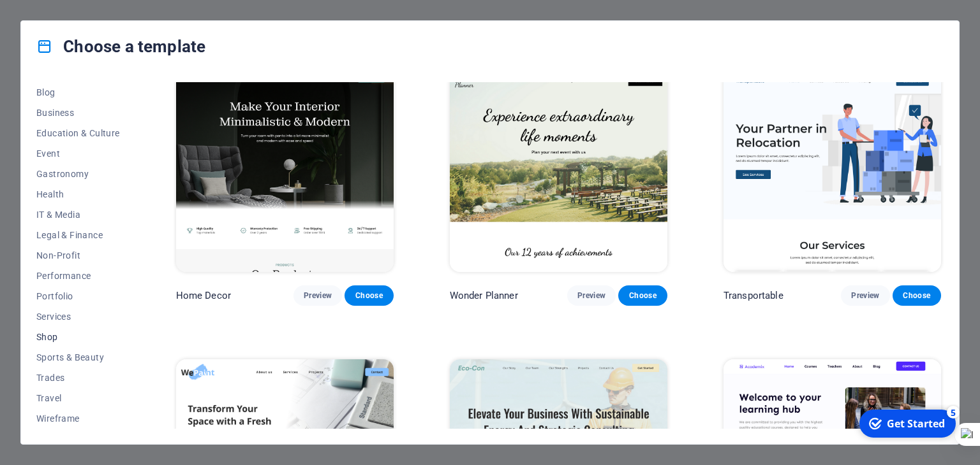  Describe the element at coordinates (78, 378) in the screenshot. I see `button: Trades` at that location.